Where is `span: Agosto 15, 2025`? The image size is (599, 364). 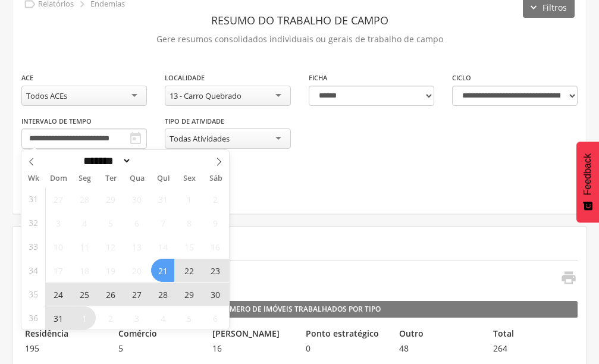
span: Agosto 15, 2025 is located at coordinates (188, 246).